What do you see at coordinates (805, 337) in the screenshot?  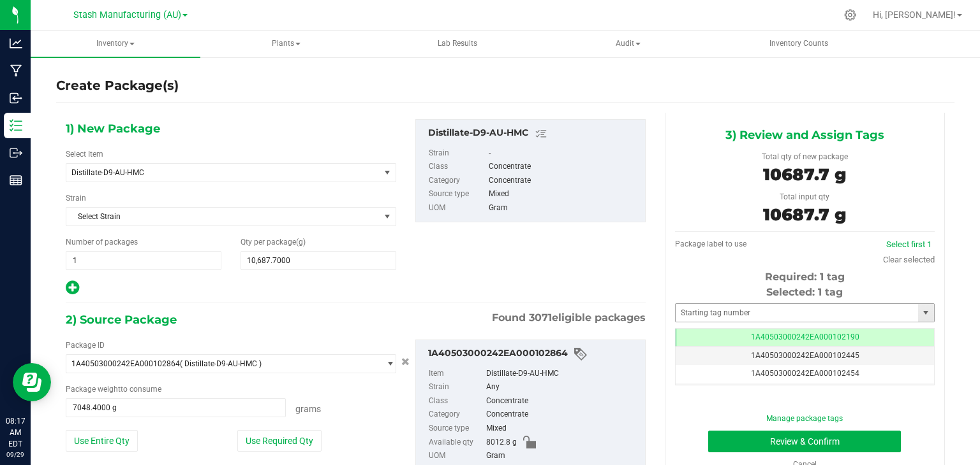 I see `span: 1A40503000242EA000102190` at bounding box center [805, 337].